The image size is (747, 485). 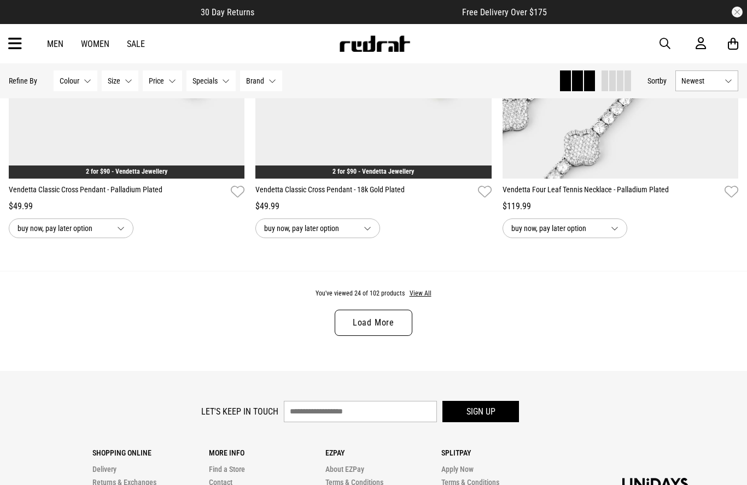 I want to click on span: Specials, so click(x=205, y=81).